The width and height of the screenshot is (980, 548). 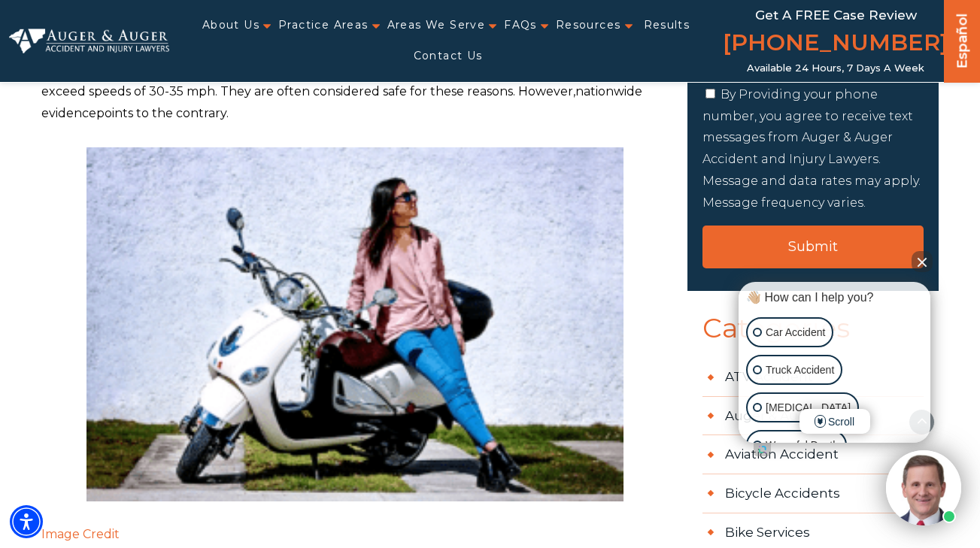 I want to click on a: Resources, so click(x=588, y=25).